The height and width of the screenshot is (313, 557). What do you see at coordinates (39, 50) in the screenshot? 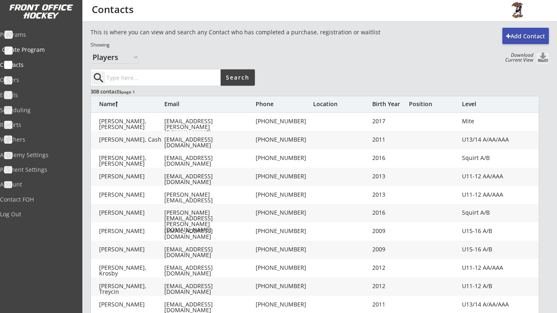
I see `div: Create Program` at bounding box center [39, 50].